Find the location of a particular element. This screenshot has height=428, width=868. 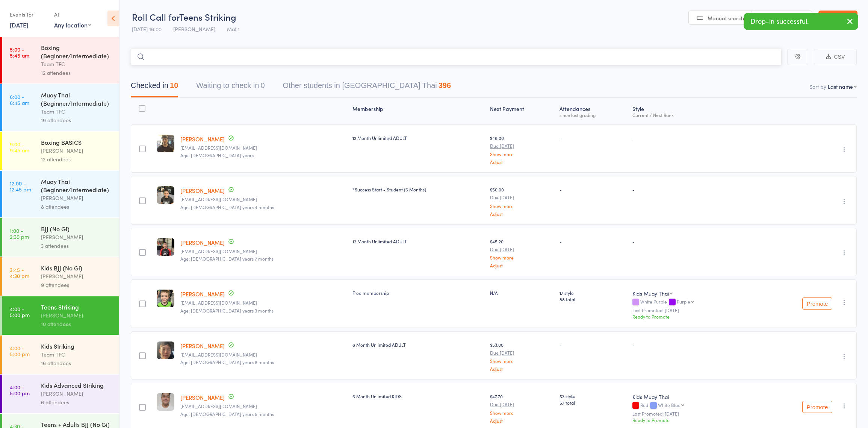

div: 12 Month Unlimited ADULT is located at coordinates (418, 241).